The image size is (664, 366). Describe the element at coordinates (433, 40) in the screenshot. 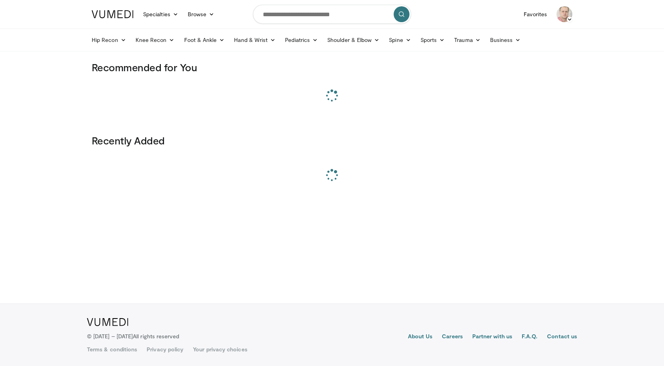

I see `a: Sports` at that location.